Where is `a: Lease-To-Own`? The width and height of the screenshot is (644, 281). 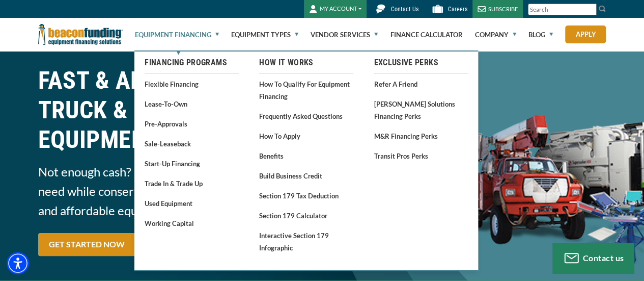 a: Lease-To-Own is located at coordinates (191, 104).